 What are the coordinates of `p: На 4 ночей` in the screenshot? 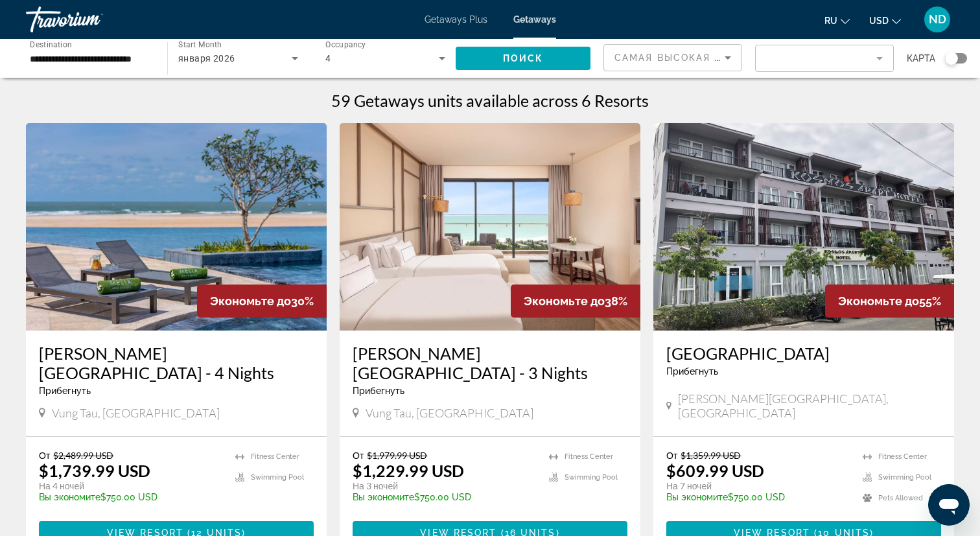 It's located at (130, 486).